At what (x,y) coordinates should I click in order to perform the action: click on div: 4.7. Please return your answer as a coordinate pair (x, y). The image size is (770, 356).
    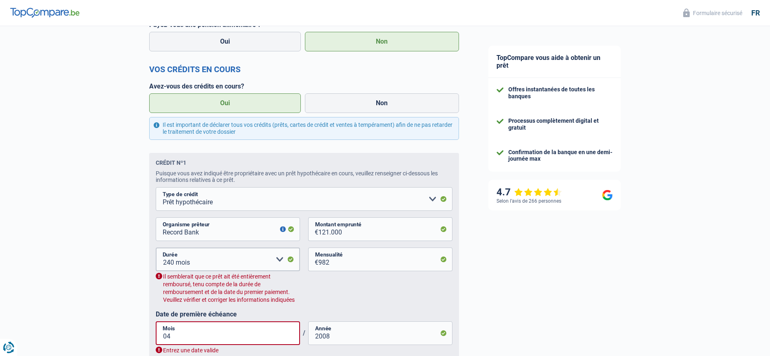
    Looking at the image, I should click on (529, 192).